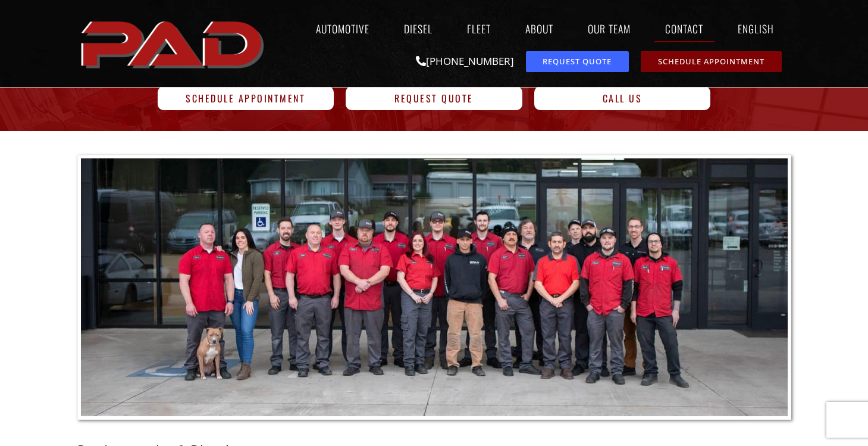 The height and width of the screenshot is (446, 868). Describe the element at coordinates (531, 28) in the screenshot. I see `nav: Menu` at that location.